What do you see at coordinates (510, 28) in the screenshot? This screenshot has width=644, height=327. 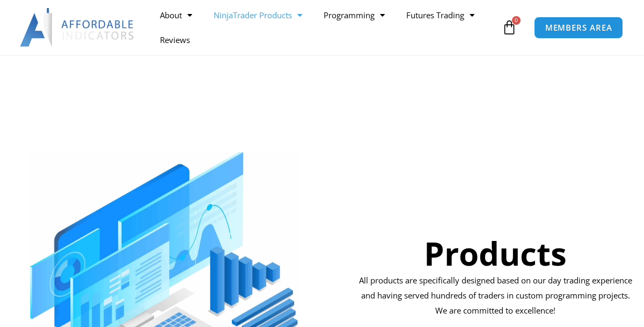 I see `a: 0` at bounding box center [510, 28].